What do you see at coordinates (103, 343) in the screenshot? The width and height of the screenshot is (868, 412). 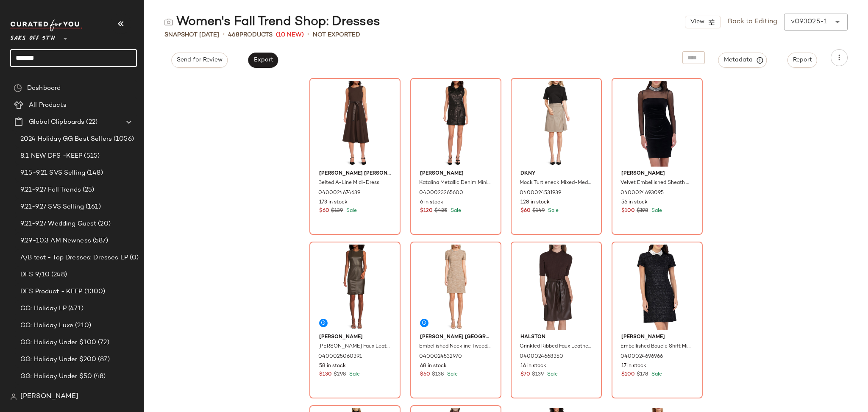 I see `span: (72)` at bounding box center [103, 343].